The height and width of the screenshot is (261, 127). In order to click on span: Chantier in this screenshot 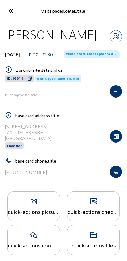, I will do `click(14, 145)`.